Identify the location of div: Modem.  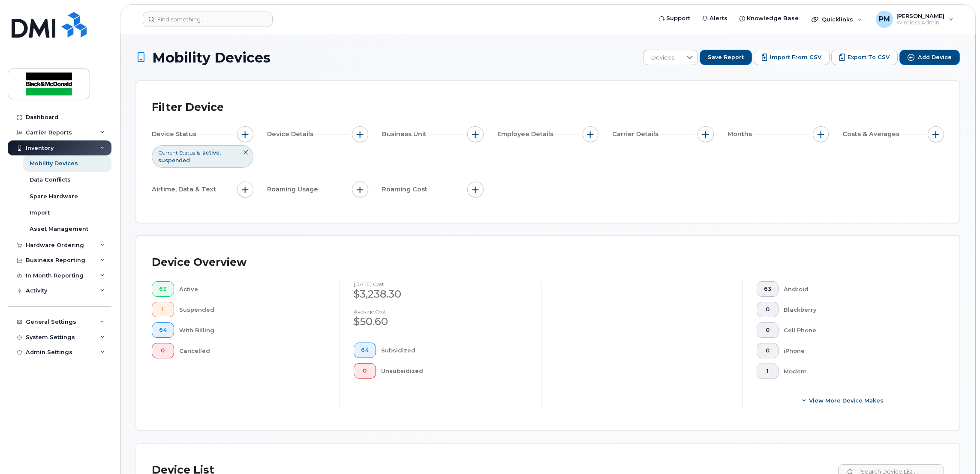
(857, 372).